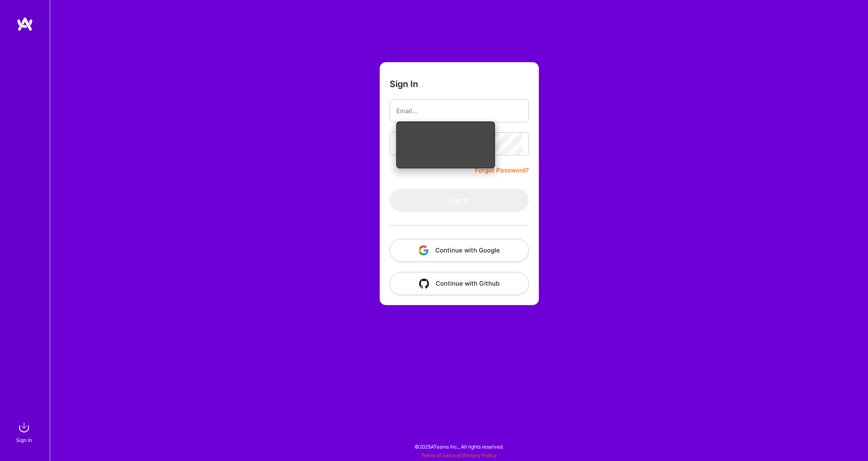 This screenshot has width=868, height=461. What do you see at coordinates (480, 455) in the screenshot?
I see `a: Privacy Policy` at bounding box center [480, 455].